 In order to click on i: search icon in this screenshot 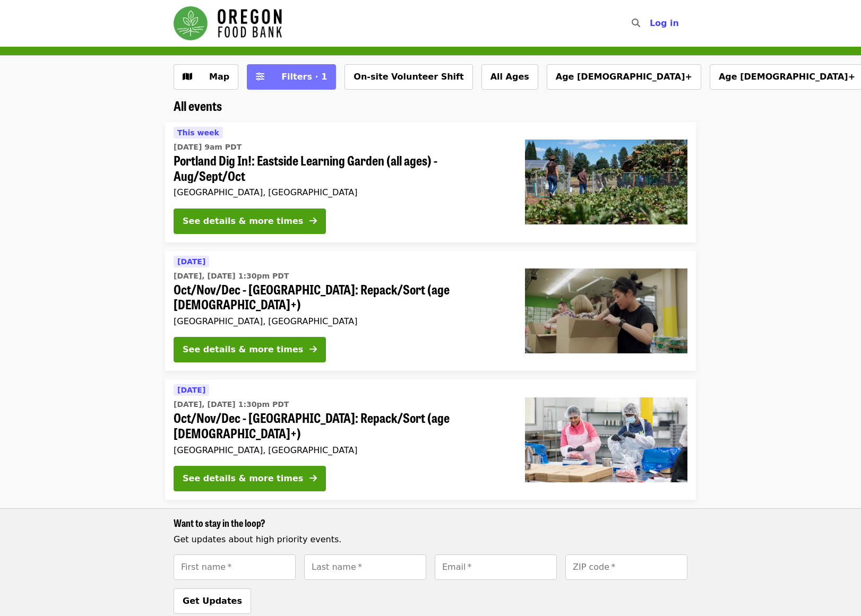, I will do `click(636, 23)`.